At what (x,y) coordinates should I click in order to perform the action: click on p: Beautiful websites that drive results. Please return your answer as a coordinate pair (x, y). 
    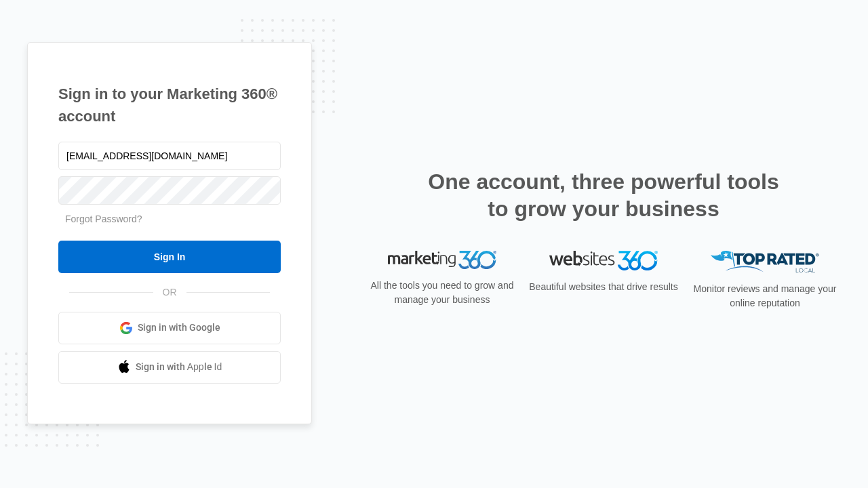
    Looking at the image, I should click on (603, 287).